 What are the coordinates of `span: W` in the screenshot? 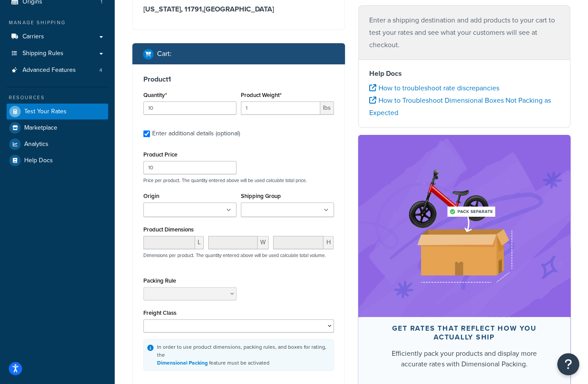 It's located at (263, 242).